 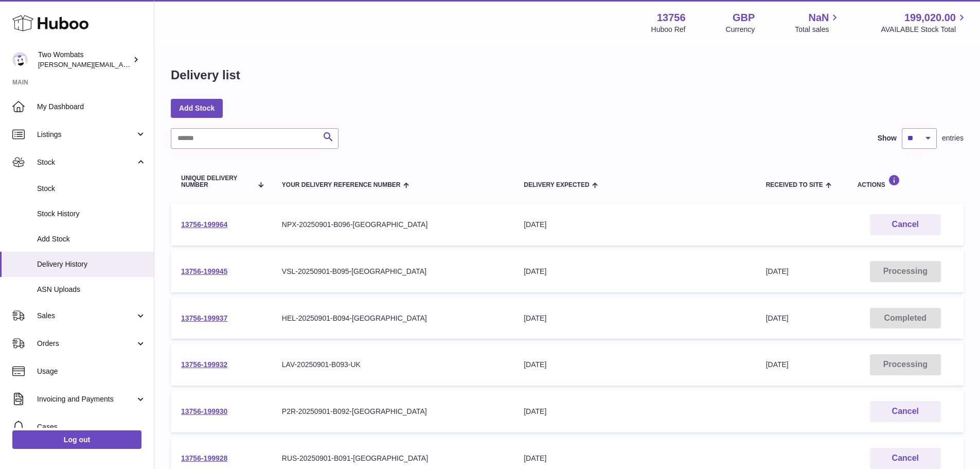 What do you see at coordinates (85, 60) in the screenshot?
I see `div: Two Wombats` at bounding box center [85, 60].